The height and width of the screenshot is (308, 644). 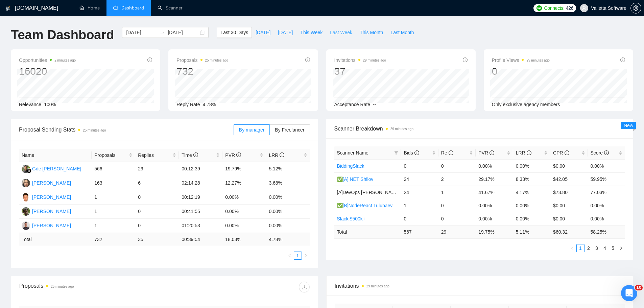 What do you see at coordinates (597, 248) in the screenshot?
I see `a: 3` at bounding box center [597, 248].